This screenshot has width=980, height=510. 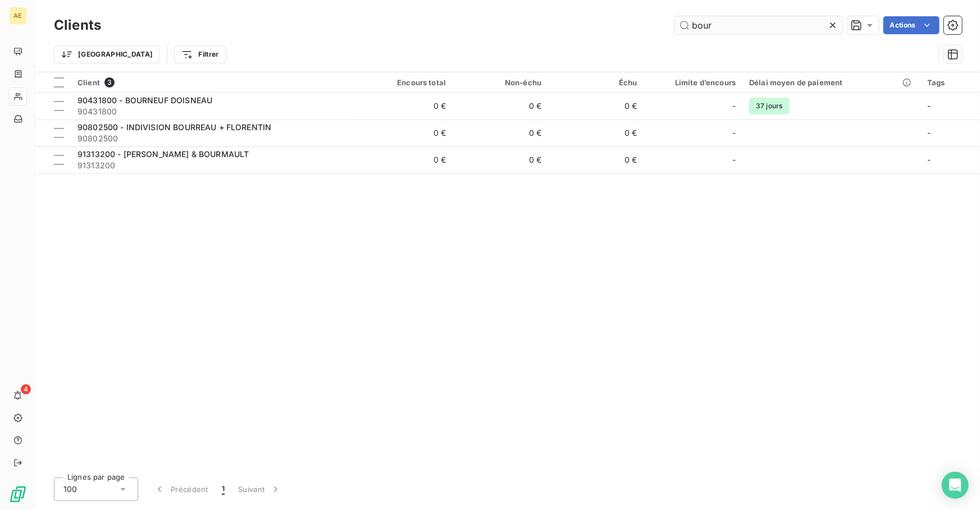 What do you see at coordinates (950, 82) in the screenshot?
I see `div: Tags` at bounding box center [950, 82].